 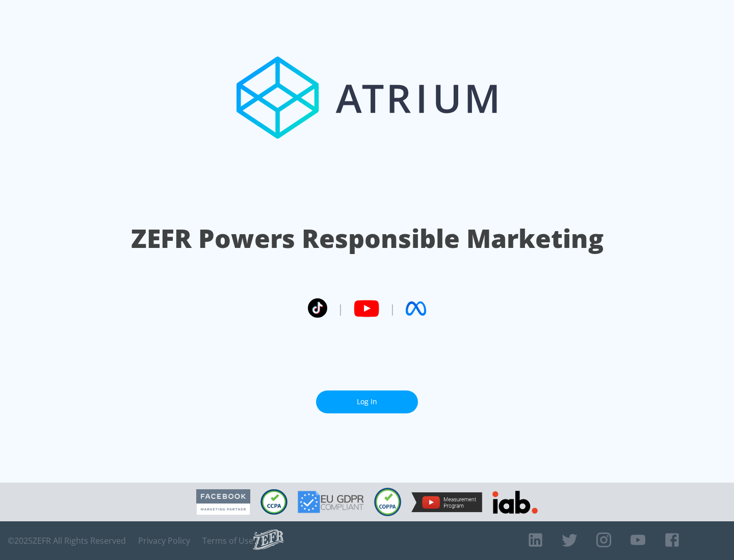 I want to click on img: COPPA Compliant, so click(x=387, y=502).